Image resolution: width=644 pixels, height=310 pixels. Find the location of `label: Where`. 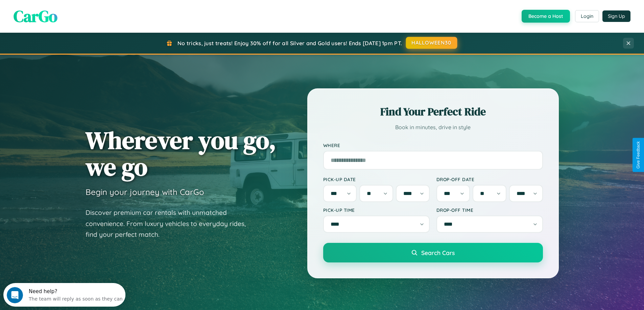

label: Where is located at coordinates (433, 145).